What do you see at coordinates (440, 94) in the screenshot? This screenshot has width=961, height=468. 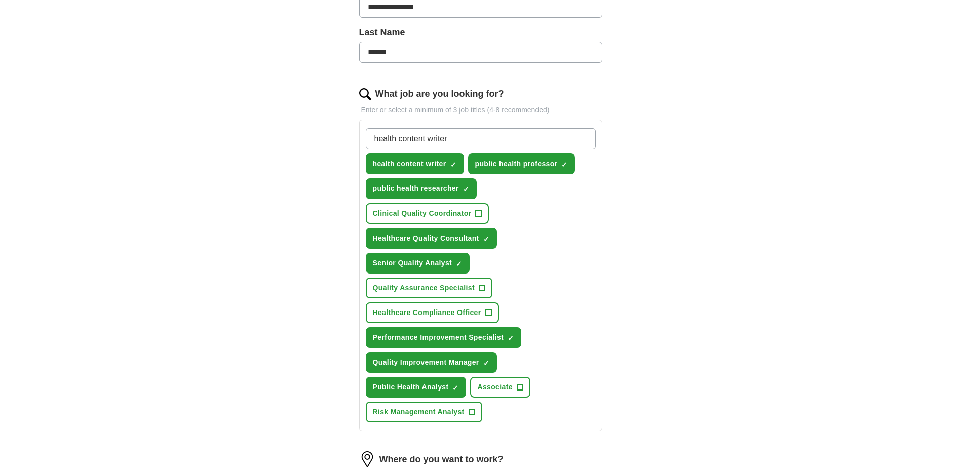 I see `label: What job are you looking for?` at bounding box center [440, 94].